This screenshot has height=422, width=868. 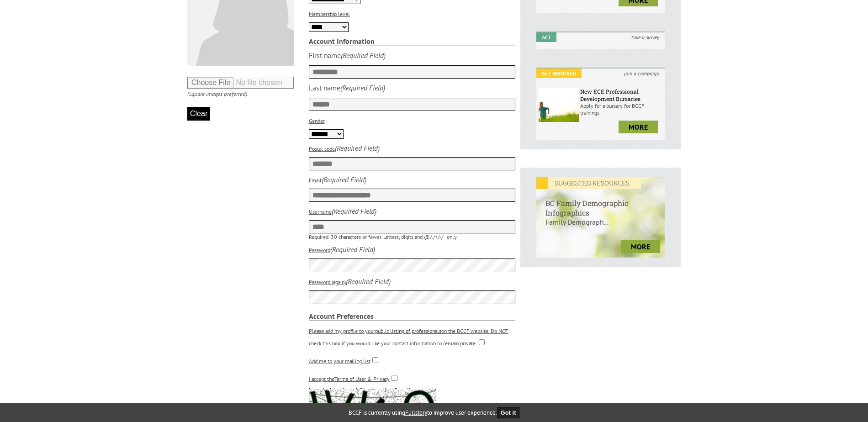 What do you see at coordinates (329, 14) in the screenshot?
I see `label: Membership level` at bounding box center [329, 14].